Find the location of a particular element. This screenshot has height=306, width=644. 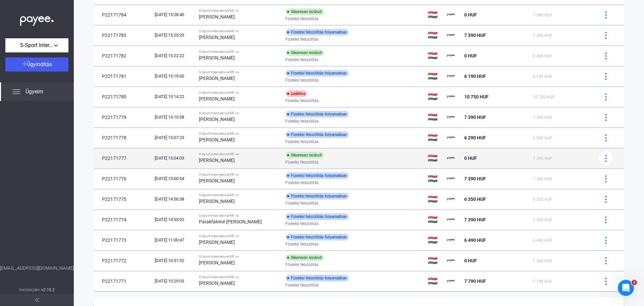

td: P22171784 is located at coordinates (123, 15).